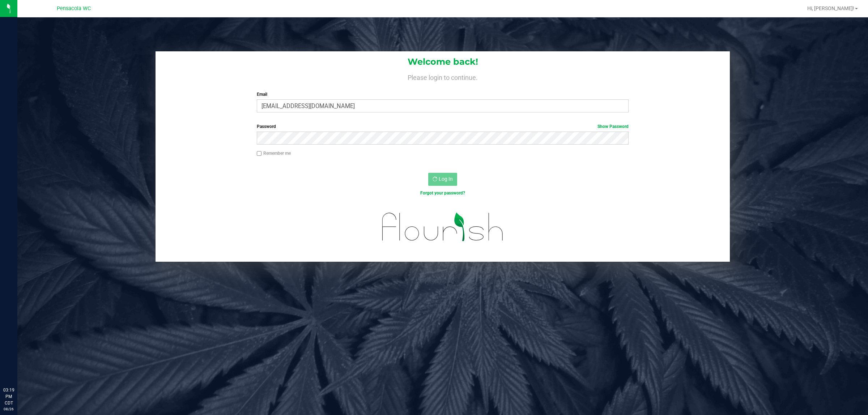 The image size is (868, 415). I want to click on a: Forgot your password?, so click(443, 193).